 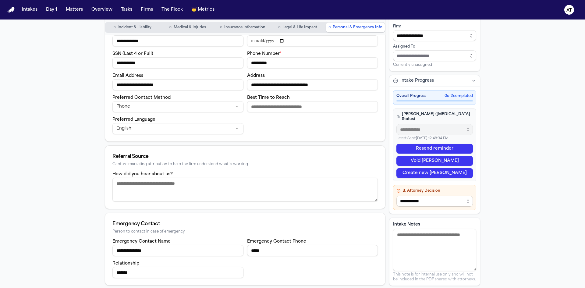 What do you see at coordinates (435, 27) in the screenshot?
I see `div: Firm` at bounding box center [435, 27].